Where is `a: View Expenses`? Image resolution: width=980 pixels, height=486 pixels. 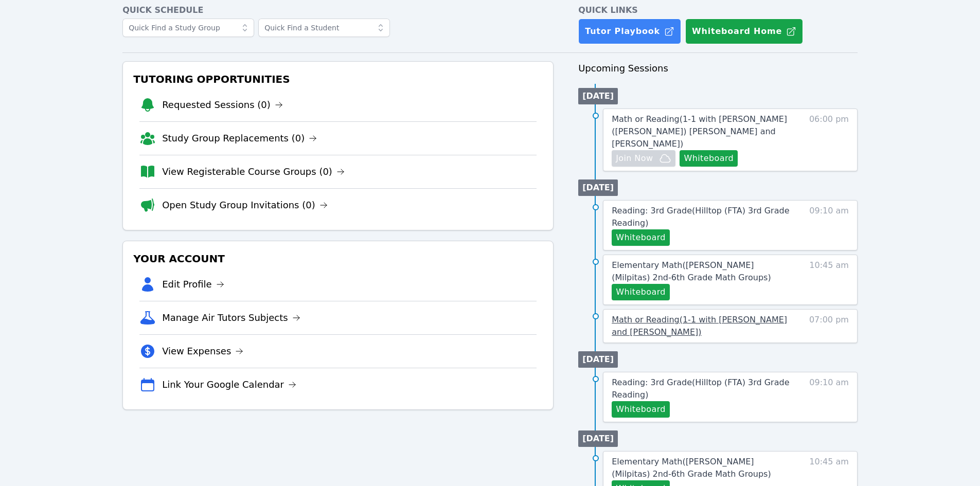 a: View Expenses is located at coordinates (202, 351).